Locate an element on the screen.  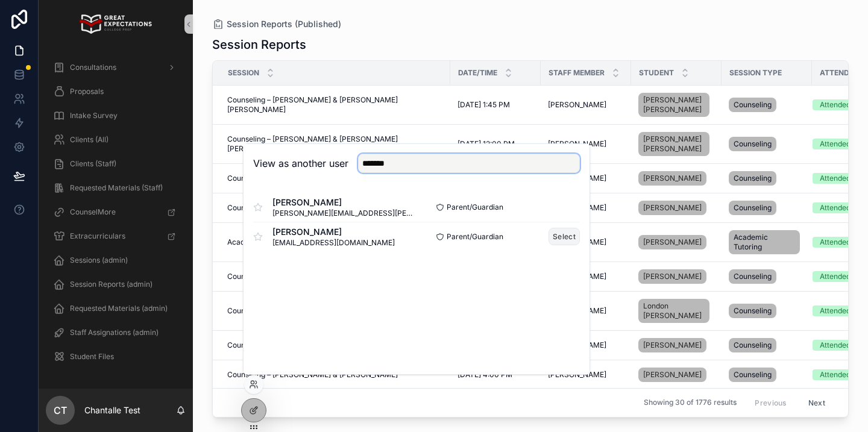
button: Select is located at coordinates (565, 236).